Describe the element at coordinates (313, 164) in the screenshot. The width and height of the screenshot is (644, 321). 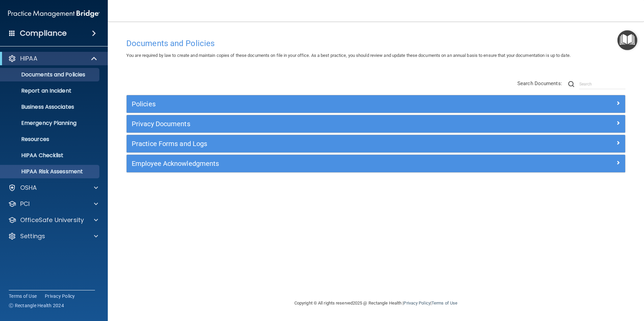
I see `h5: Employee Acknowledgments` at that location.